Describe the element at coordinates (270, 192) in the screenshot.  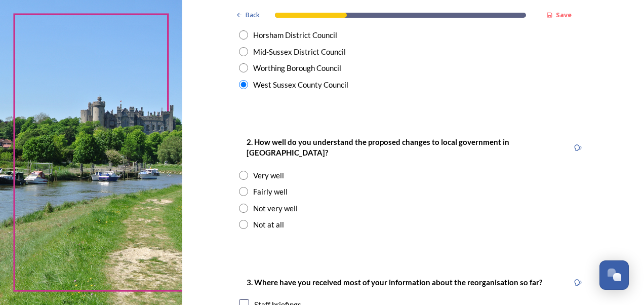
I see `div: Fairly well` at that location.